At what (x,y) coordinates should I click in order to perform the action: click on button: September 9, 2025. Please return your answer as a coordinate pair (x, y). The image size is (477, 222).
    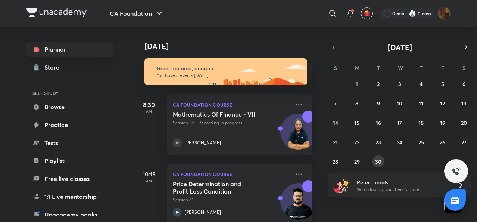
    Looking at the image, I should click on (379, 103).